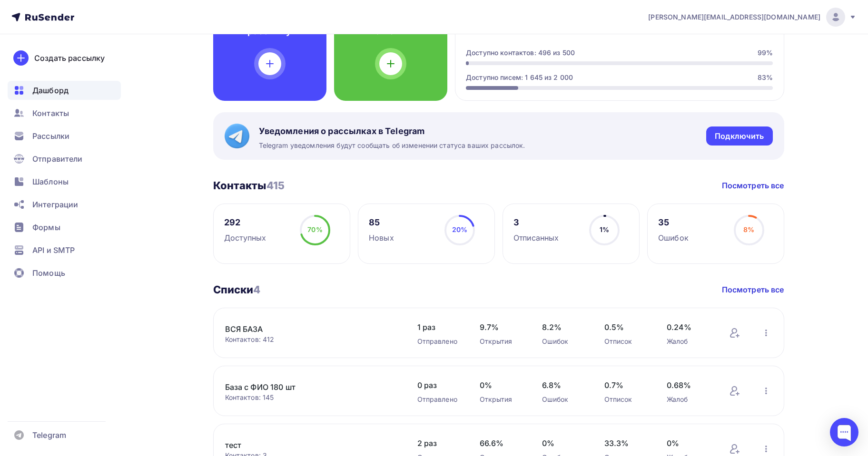  I want to click on span: Помощь, so click(49, 273).